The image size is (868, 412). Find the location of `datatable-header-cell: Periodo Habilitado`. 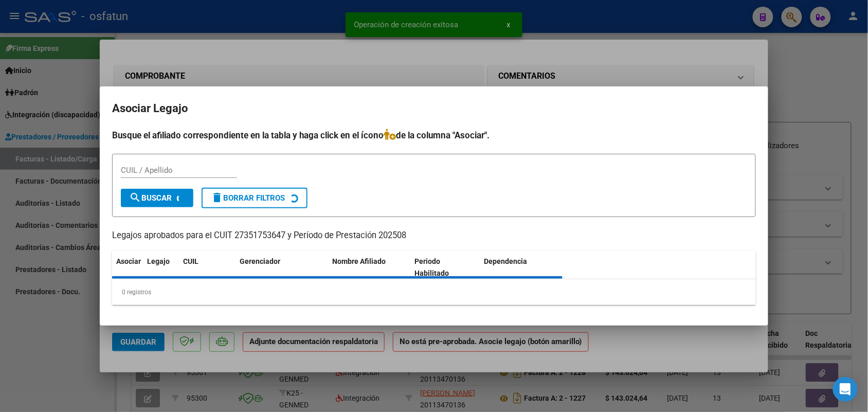

datatable-header-cell: Periodo Habilitado is located at coordinates (445, 268).